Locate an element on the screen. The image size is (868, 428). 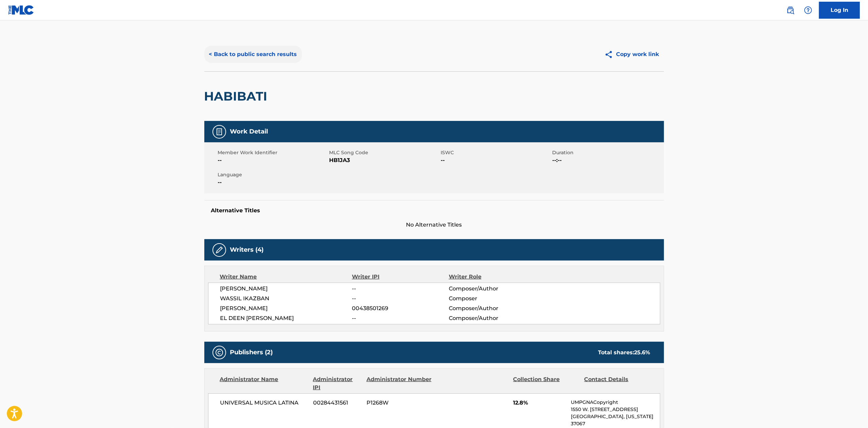
span: 25.6 % is located at coordinates (642, 352).